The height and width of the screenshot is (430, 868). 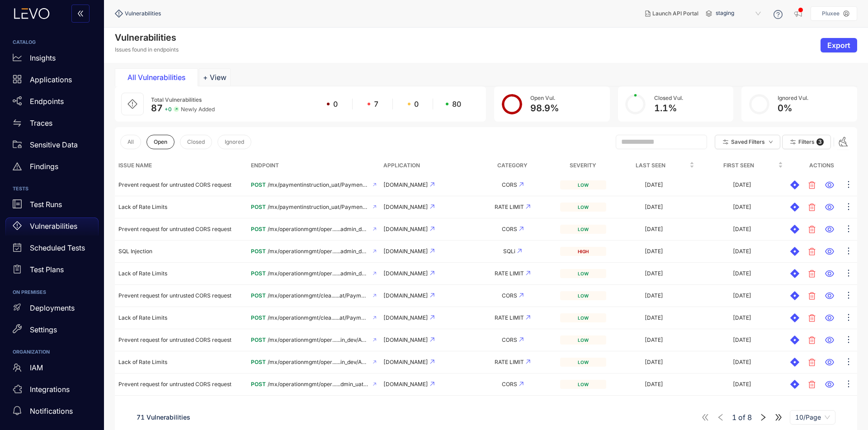 I want to click on span: double-right, so click(x=779, y=418).